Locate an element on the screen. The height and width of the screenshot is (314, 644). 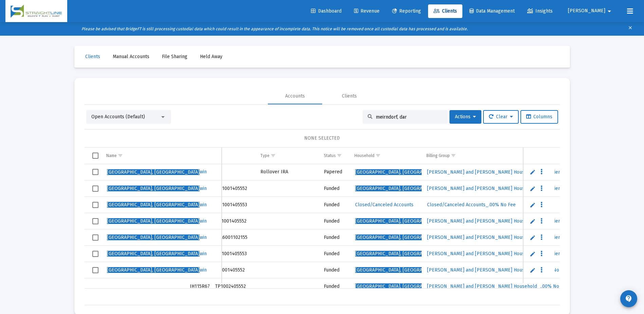
a: Held Away is located at coordinates (212, 57).